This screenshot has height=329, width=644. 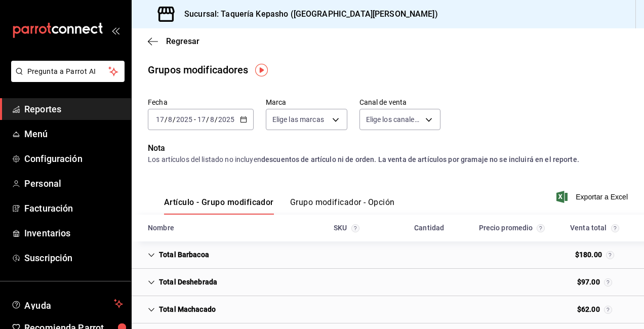 I want to click on span: Personal, so click(x=73, y=184).